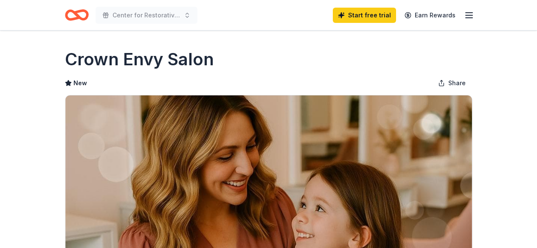  What do you see at coordinates (80, 83) in the screenshot?
I see `span: New` at bounding box center [80, 83].